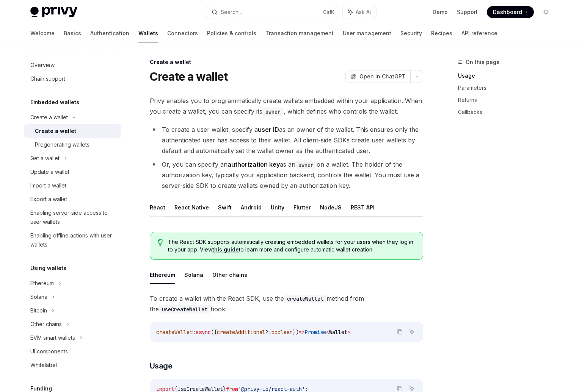 Image resolution: width=582 pixels, height=392 pixels. I want to click on a: Create a wallet, so click(72, 131).